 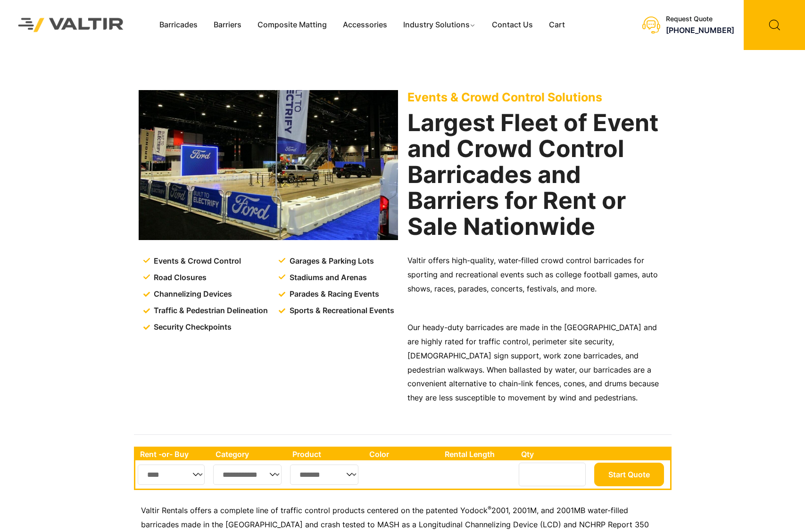 What do you see at coordinates (192, 294) in the screenshot?
I see `span: Channelizing Devices` at bounding box center [192, 294].